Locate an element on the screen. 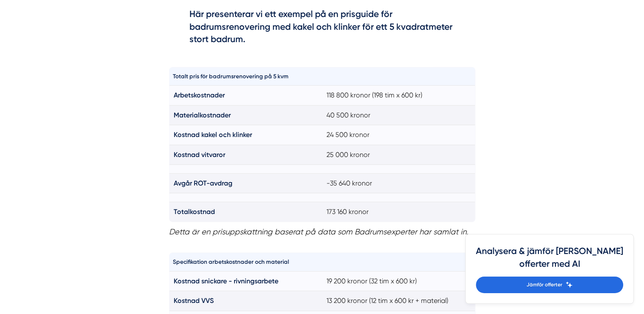 The width and height of the screenshot is (644, 314). strong: Materialkostnader is located at coordinates (202, 115).